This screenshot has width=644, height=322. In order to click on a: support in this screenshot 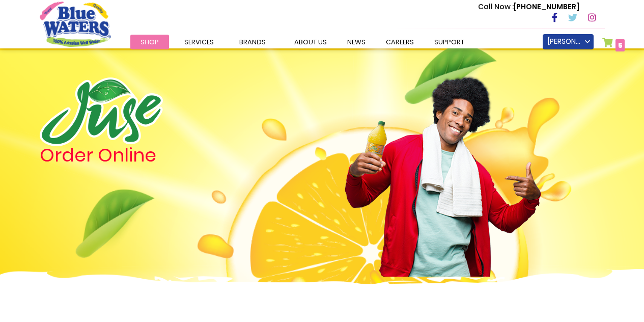, I will do `click(449, 42)`.